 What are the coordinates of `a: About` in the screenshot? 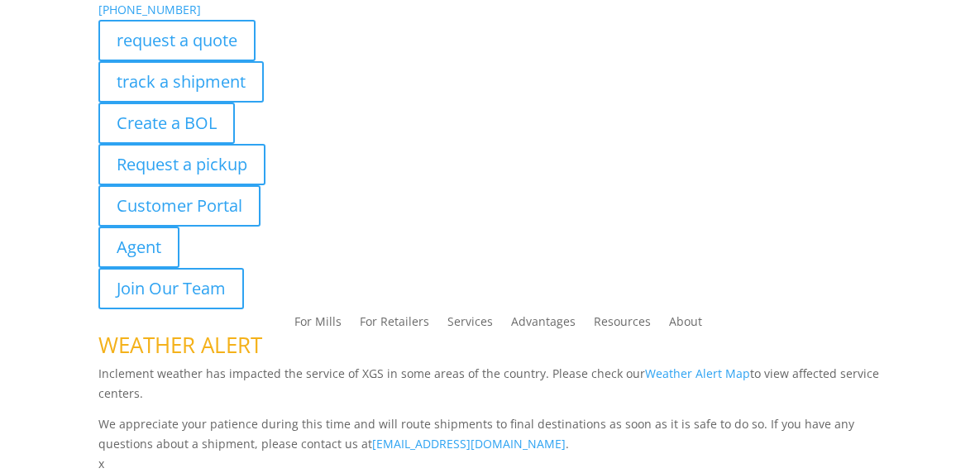 It's located at (685, 325).